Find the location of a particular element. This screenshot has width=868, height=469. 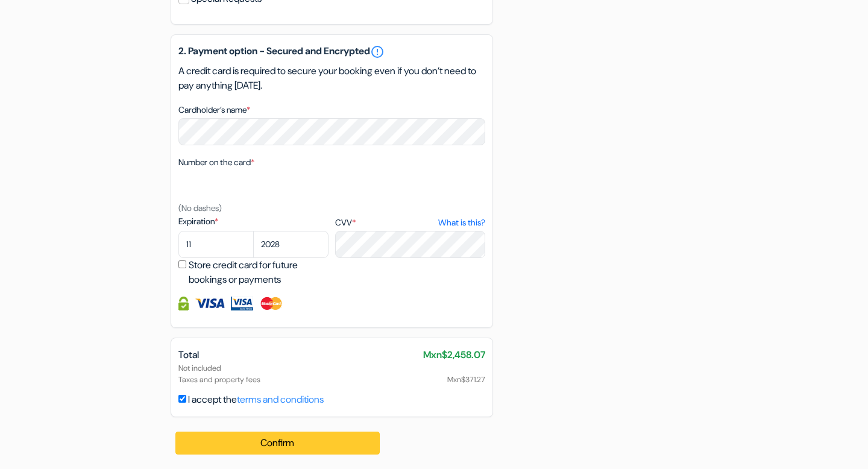

a: error_outline is located at coordinates (377, 52).